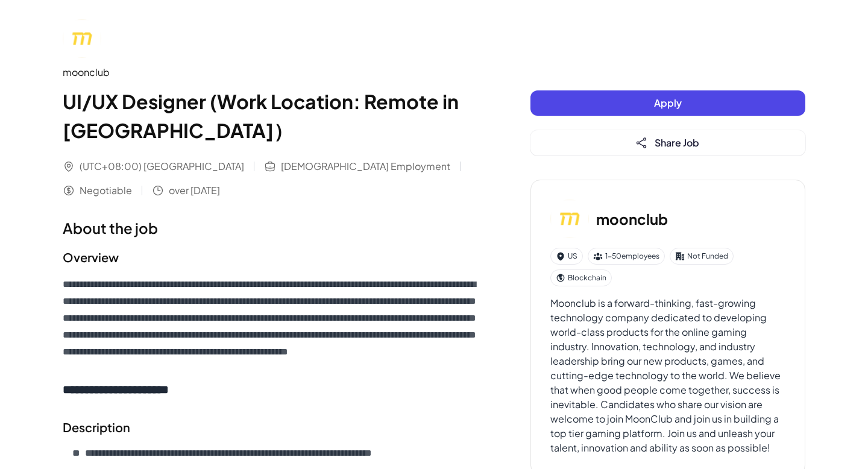 Image resolution: width=868 pixels, height=469 pixels. What do you see at coordinates (626, 256) in the screenshot?
I see `div: 1-50 employees` at bounding box center [626, 256].